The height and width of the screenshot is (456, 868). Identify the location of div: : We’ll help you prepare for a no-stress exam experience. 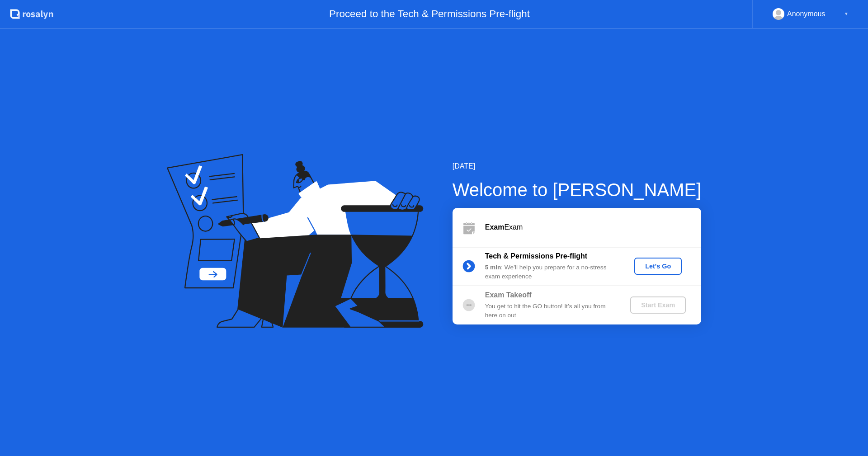
(550, 272).